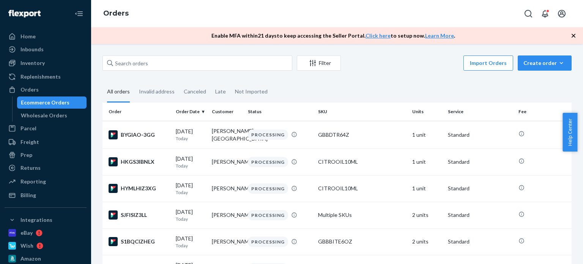 The image size is (583, 264). What do you see at coordinates (45, 102) in the screenshot?
I see `div: Ecommerce Orders` at bounding box center [45, 102].